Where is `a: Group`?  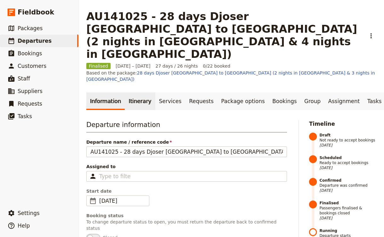 a: Group is located at coordinates (312, 101).